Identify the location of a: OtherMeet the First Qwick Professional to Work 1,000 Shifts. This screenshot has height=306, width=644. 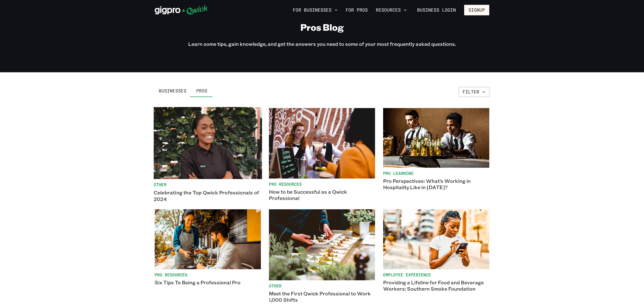
(322, 256).